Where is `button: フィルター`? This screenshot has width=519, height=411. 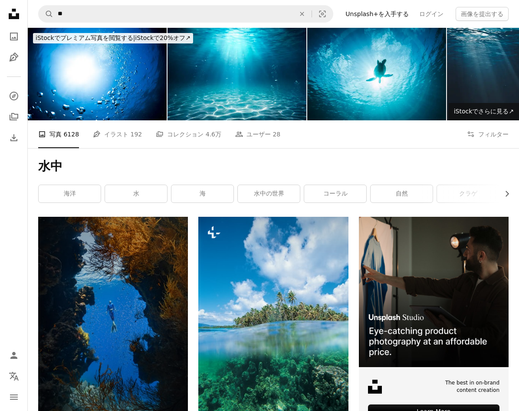 button: フィルター is located at coordinates (488, 134).